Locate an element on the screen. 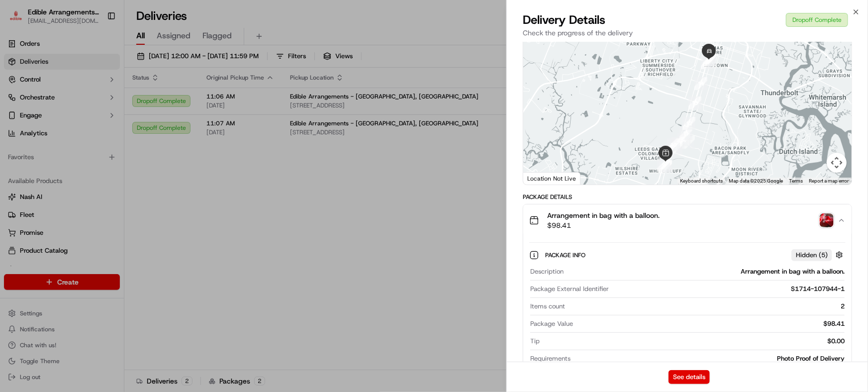  a: Open this area in Google Maps (opens a new window) is located at coordinates (542, 178).